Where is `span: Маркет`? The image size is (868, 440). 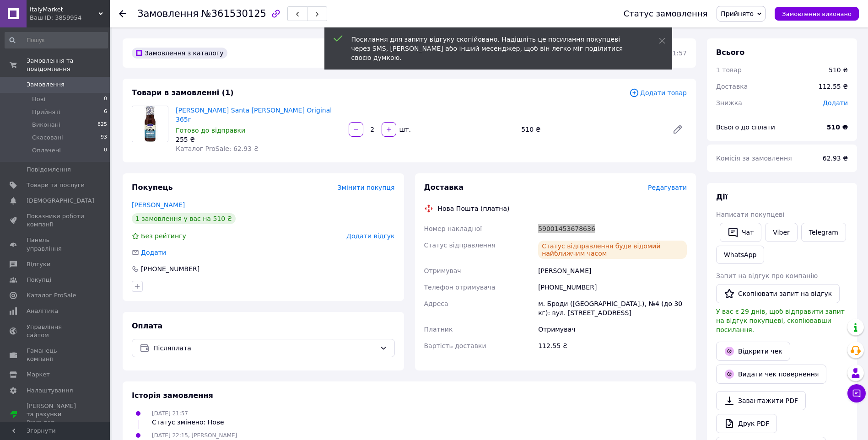 span: Маркет is located at coordinates (38, 374).